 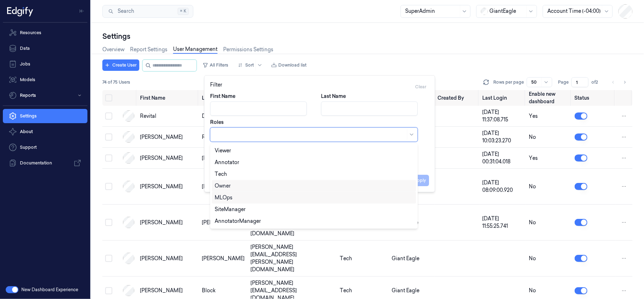 I want to click on div: Settings, so click(x=368, y=36).